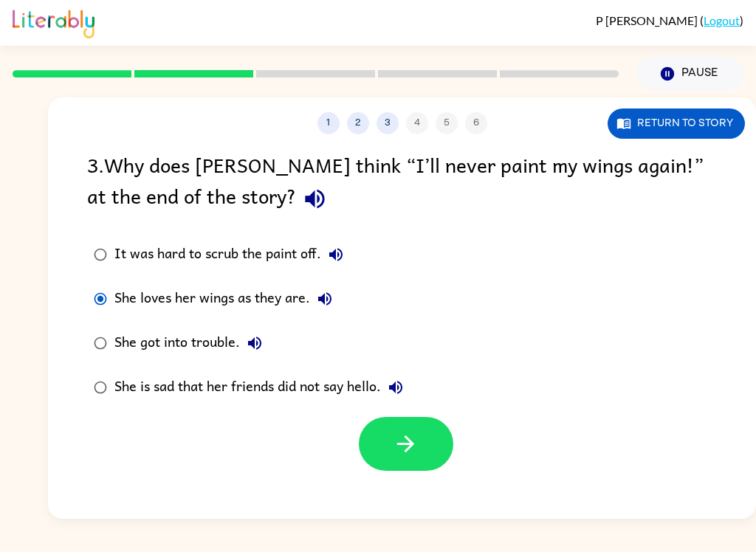 The width and height of the screenshot is (756, 552). I want to click on button: It was hard to scrub the paint off., so click(336, 255).